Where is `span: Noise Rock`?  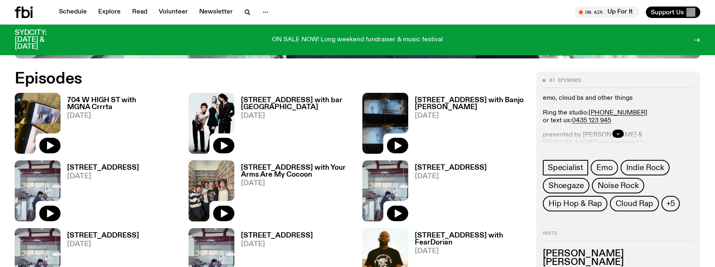 span: Noise Rock is located at coordinates (618, 186).